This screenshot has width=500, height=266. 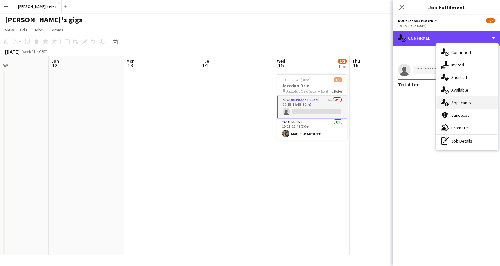 I want to click on span: Thu, so click(x=356, y=61).